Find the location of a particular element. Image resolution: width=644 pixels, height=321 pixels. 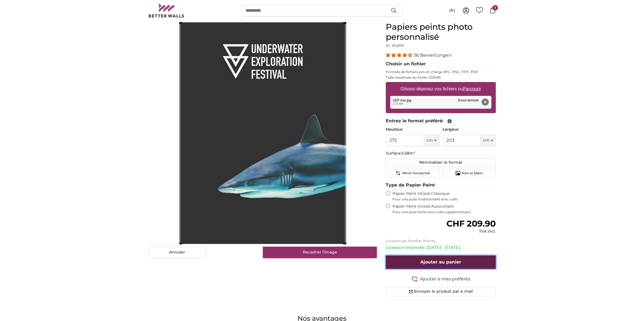

span: Noir et blanc is located at coordinates (472, 173).